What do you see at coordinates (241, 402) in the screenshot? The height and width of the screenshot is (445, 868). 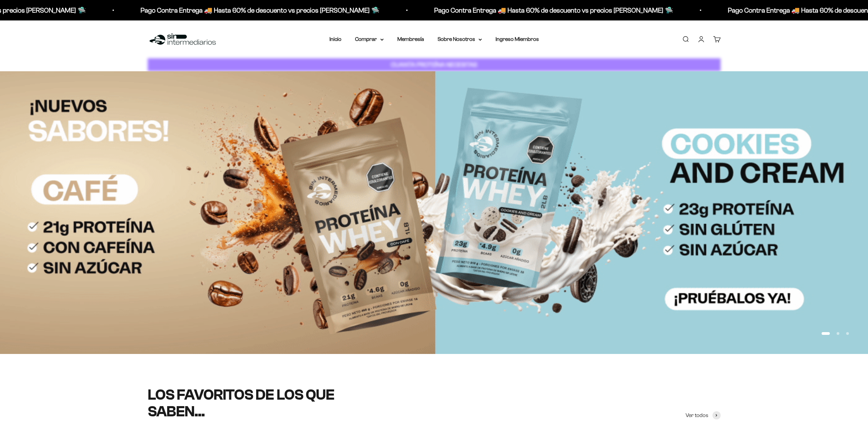 I see `split-lines: LOS FAVORITOS DE LOS QUE SABEN...` at bounding box center [241, 402].